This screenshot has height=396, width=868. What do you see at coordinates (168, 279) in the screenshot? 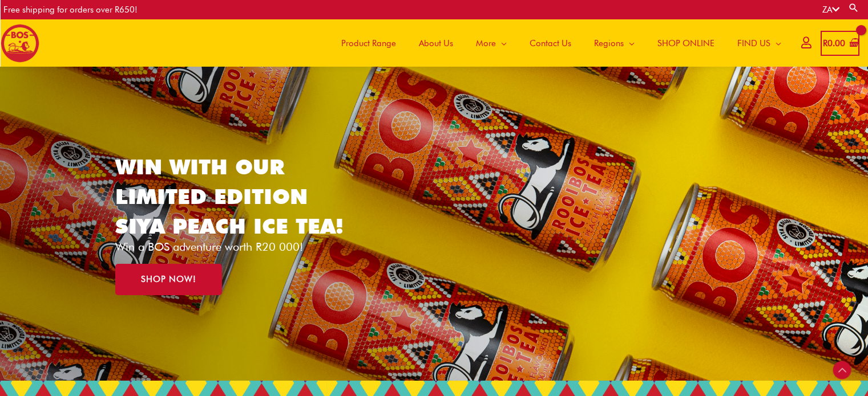
I see `a: SHOP NOW!` at bounding box center [168, 279].